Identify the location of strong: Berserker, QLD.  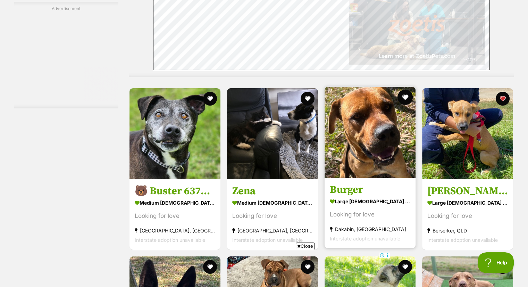
(468, 230).